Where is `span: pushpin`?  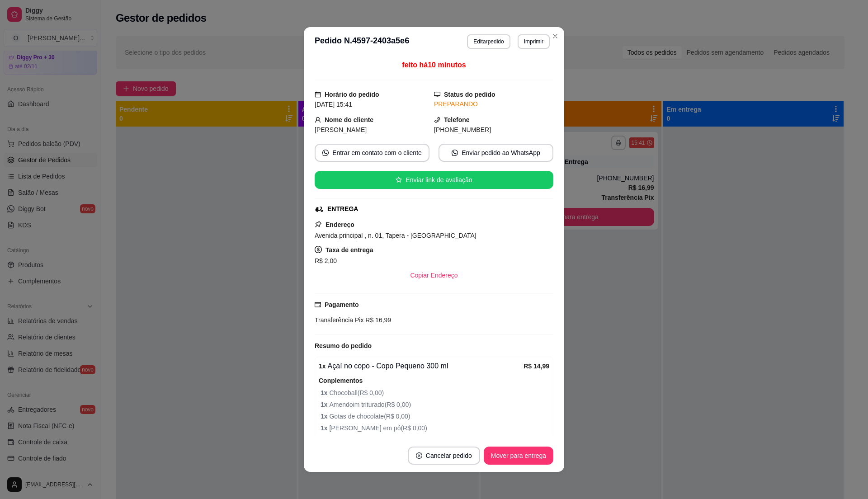
span: pushpin is located at coordinates (318, 224).